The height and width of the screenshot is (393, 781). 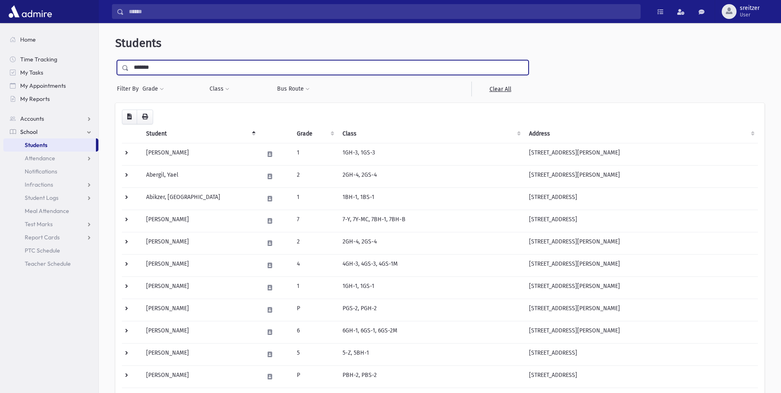 I want to click on a: Test Marks, so click(x=51, y=224).